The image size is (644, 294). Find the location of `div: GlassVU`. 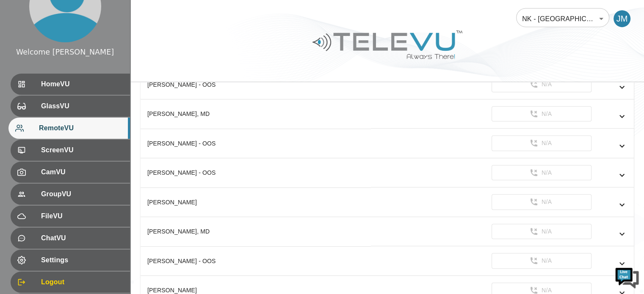

div: GlassVU is located at coordinates (70, 107).